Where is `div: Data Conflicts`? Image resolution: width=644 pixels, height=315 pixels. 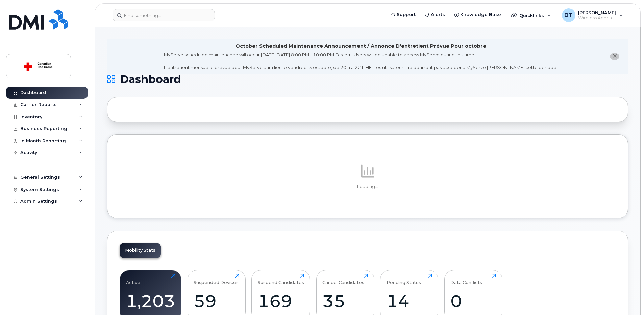 div: Data Conflicts is located at coordinates (466, 279).